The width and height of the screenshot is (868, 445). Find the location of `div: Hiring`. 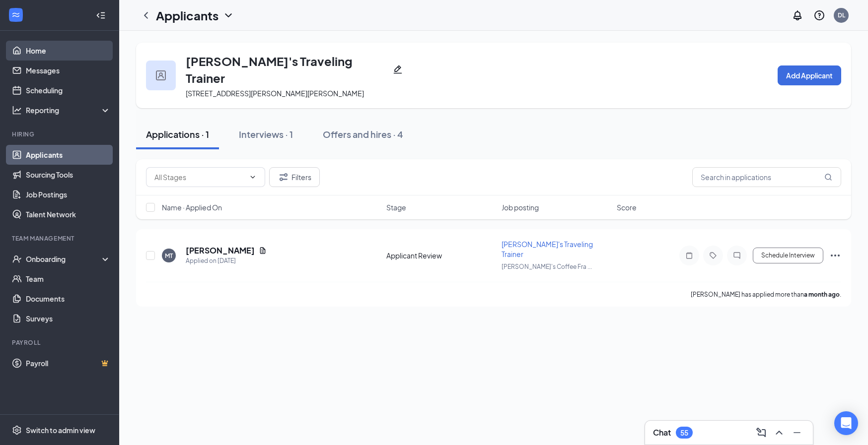

div: Hiring is located at coordinates (60, 134).